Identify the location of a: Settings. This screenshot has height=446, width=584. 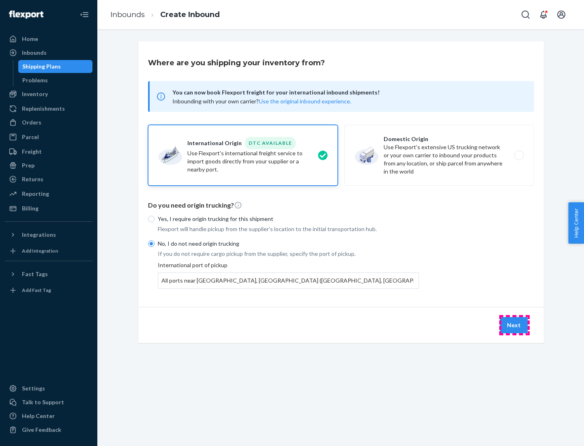
(49, 388).